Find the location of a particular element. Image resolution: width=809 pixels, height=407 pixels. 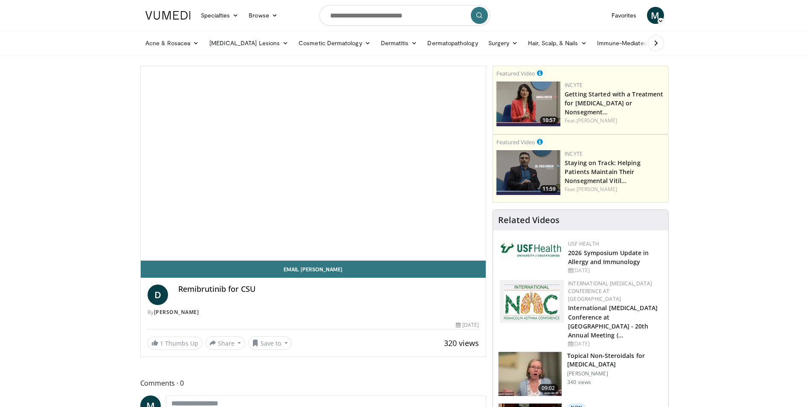

img: 9485e4e4-7c5e-4f02-b036-ba13241ea18b.png.150x105_q85_autocrop_double_scale_upscale_version-0.2.png is located at coordinates (532, 301).